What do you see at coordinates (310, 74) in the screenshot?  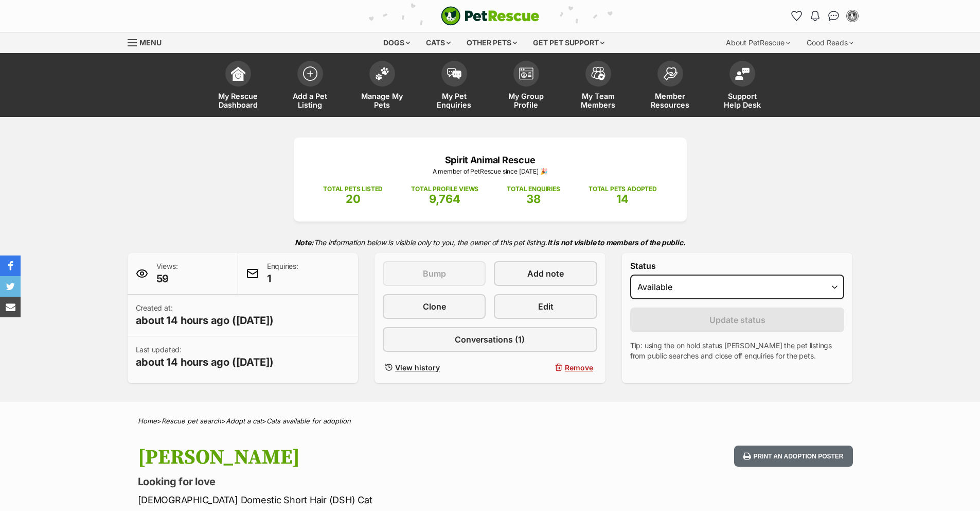 I see `img: add-pet-listing-icon-0afa8454b4691262ce3f59096e99ab1cd57d4a30225e0717b998d2c9b9846f56.svg` at bounding box center [310, 74].